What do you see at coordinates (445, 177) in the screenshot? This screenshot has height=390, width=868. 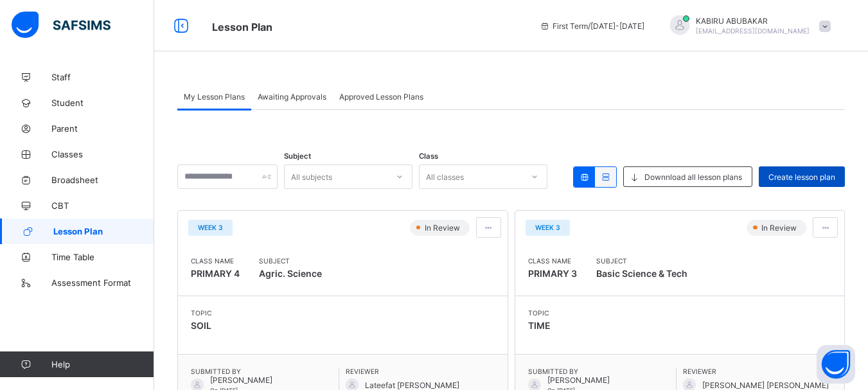 I see `div: All classes` at bounding box center [445, 177].